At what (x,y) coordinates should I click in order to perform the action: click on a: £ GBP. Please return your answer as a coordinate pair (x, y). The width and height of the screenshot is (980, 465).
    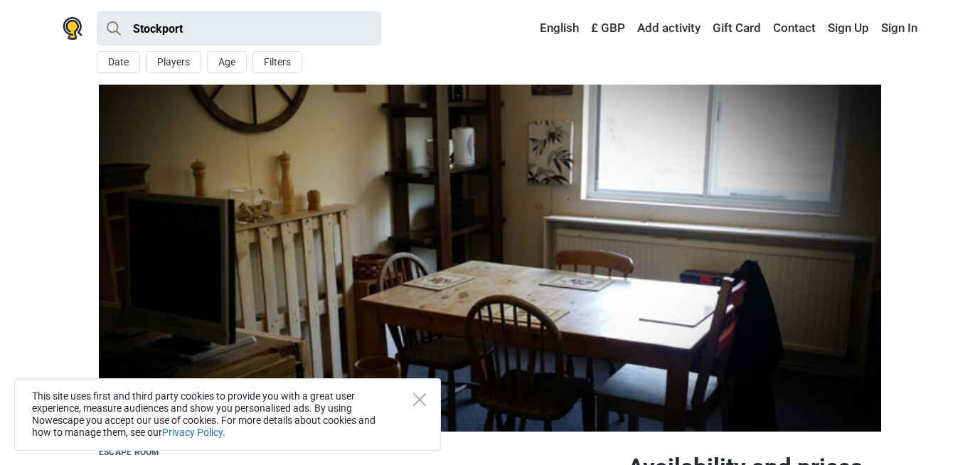
    Looking at the image, I should click on (608, 29).